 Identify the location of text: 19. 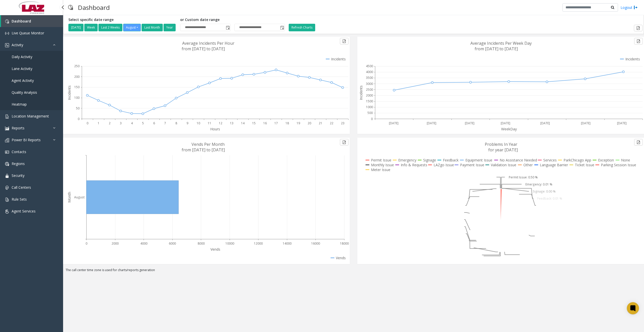
(298, 123).